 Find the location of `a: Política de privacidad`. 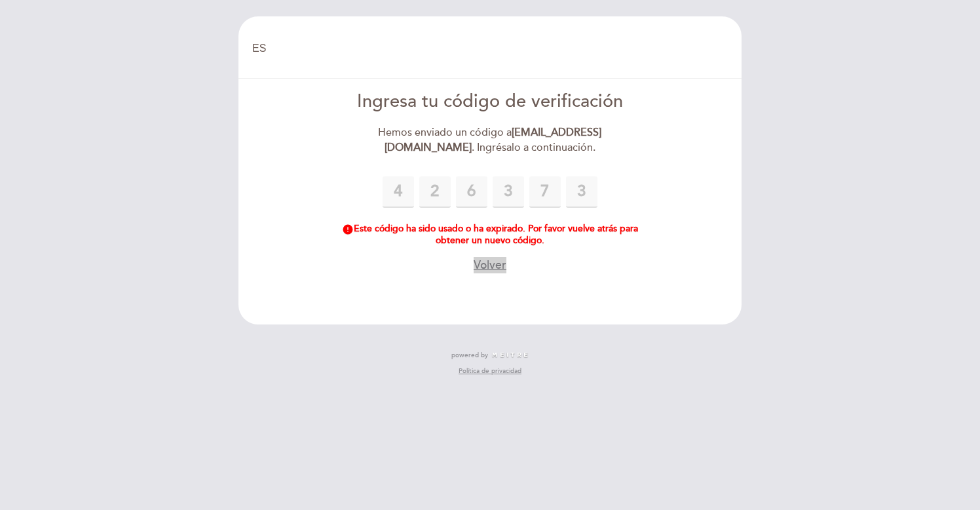

a: Política de privacidad is located at coordinates (490, 371).